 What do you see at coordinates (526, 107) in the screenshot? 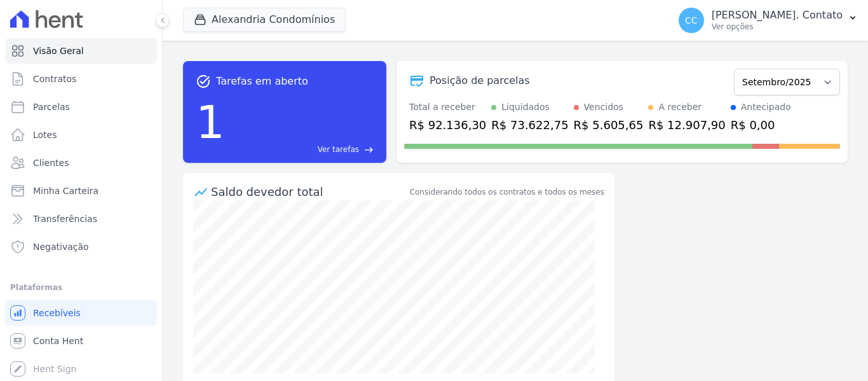
I see `div: Liquidados` at bounding box center [526, 107].